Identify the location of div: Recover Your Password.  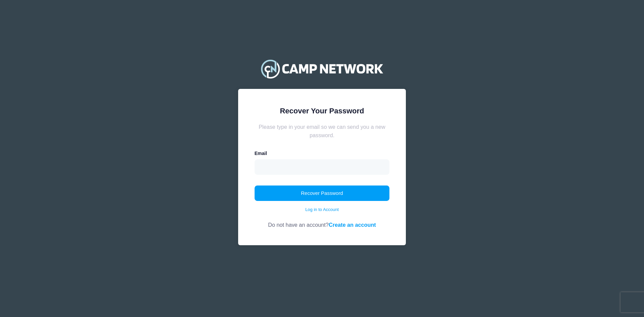
(322, 111).